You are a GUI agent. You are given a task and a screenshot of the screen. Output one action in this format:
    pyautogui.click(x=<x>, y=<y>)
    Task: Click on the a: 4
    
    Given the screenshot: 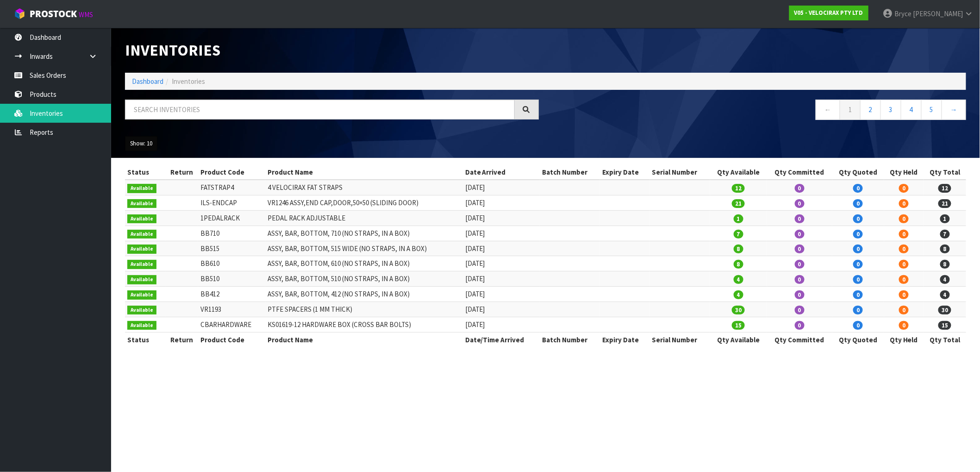 What is the action you would take?
    pyautogui.click(x=911, y=109)
    